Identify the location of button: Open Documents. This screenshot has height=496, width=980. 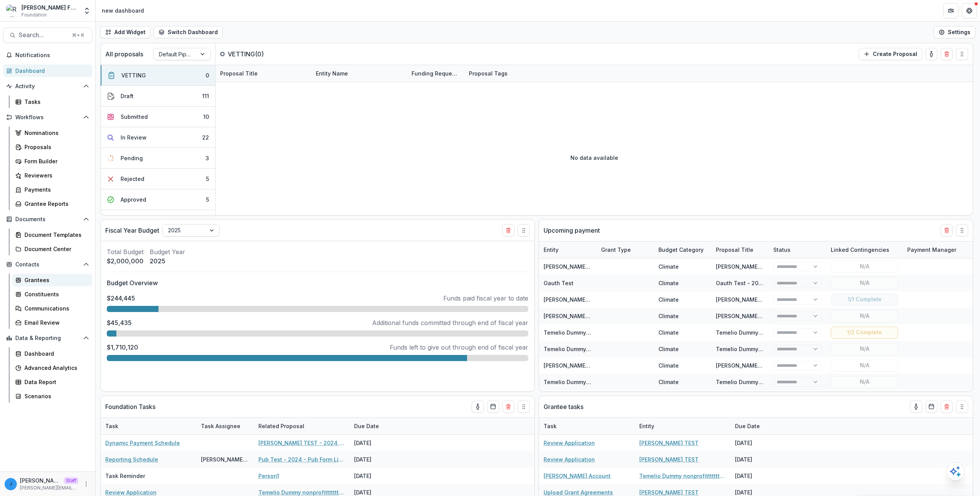
(47, 219).